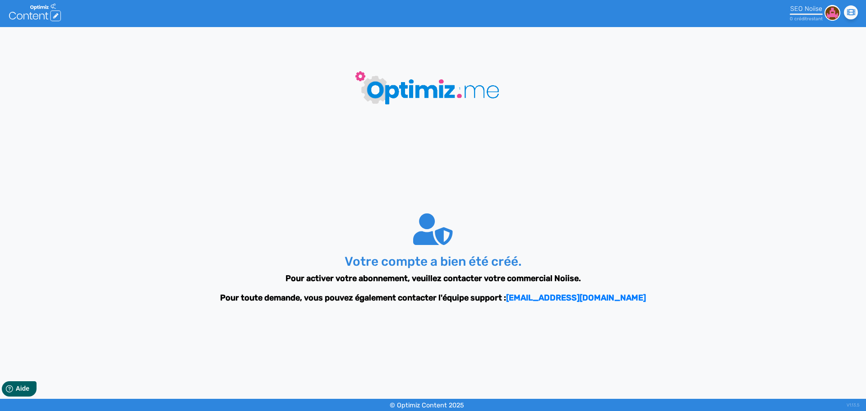 The height and width of the screenshot is (411, 866). I want to click on p: Pour toute demande, vous pouvez également contacter l'équipe support :, so click(433, 298).